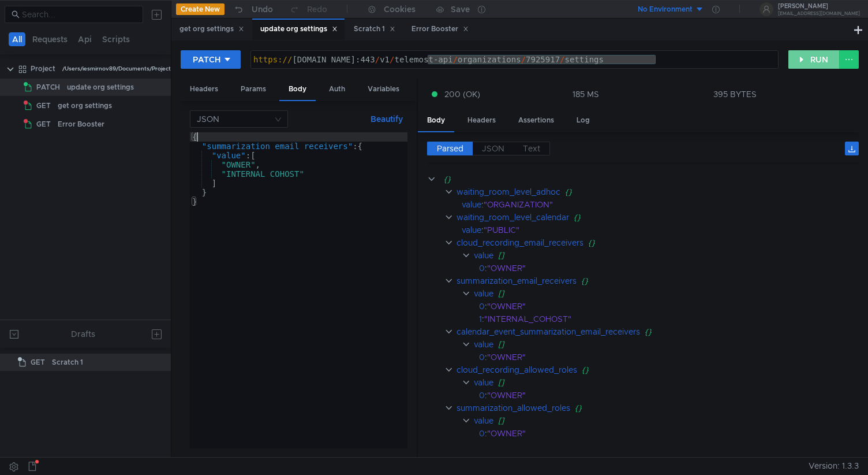 This screenshot has width=868, height=475. Describe the element at coordinates (665, 9) in the screenshot. I see `div: No Environment` at that location.